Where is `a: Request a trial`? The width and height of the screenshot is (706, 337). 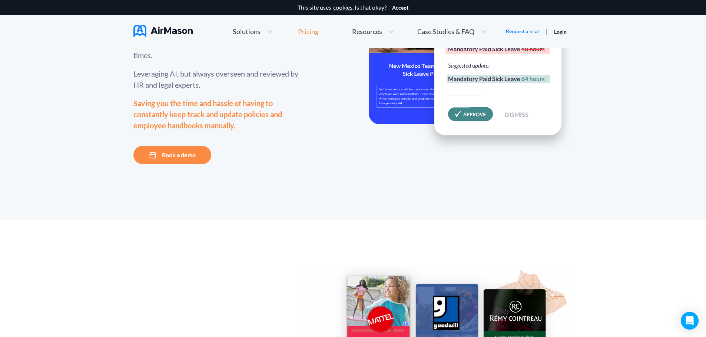
a: Request a trial is located at coordinates (522, 31).